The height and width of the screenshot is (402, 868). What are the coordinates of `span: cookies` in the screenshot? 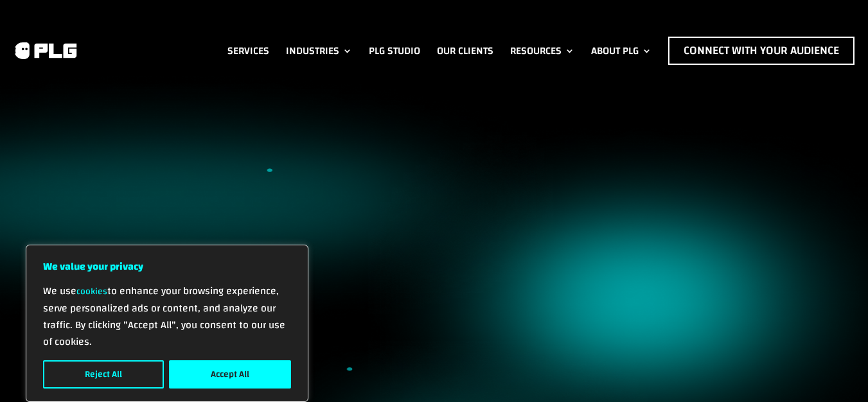 It's located at (92, 292).